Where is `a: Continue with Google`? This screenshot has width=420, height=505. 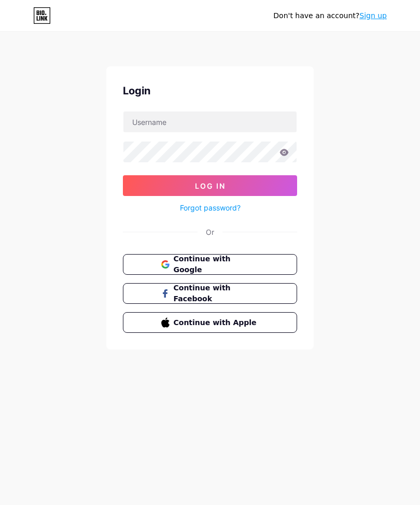
a: Continue with Google is located at coordinates (210, 264).